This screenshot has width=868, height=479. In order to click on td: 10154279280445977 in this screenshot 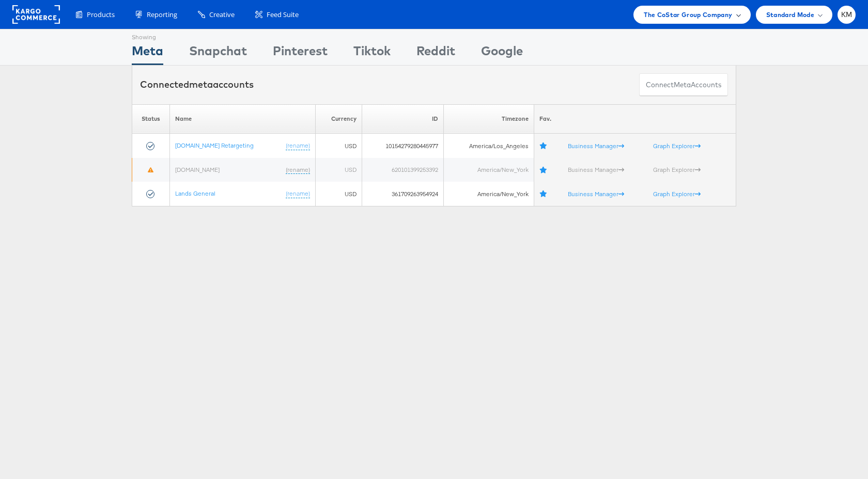, I will do `click(403, 146)`.